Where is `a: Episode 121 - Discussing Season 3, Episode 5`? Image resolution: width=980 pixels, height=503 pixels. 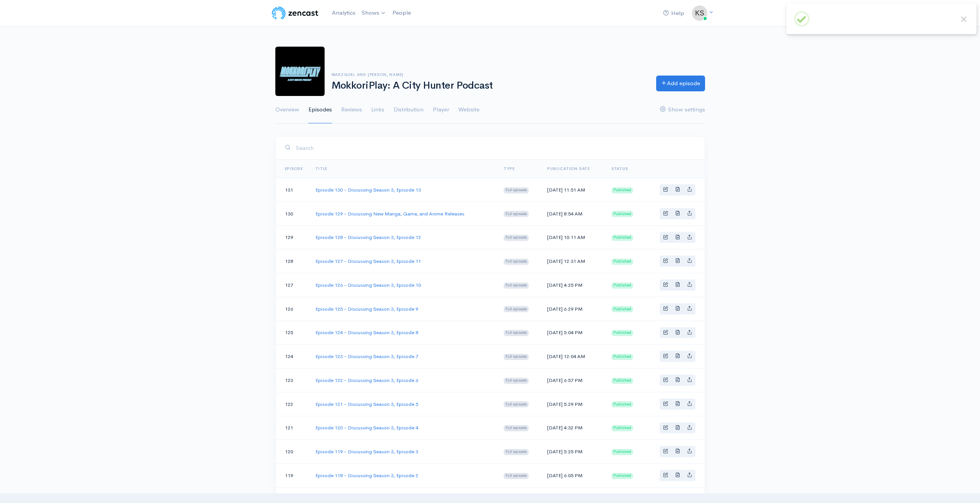 a: Episode 121 - Discussing Season 3, Episode 5 is located at coordinates (366, 404).